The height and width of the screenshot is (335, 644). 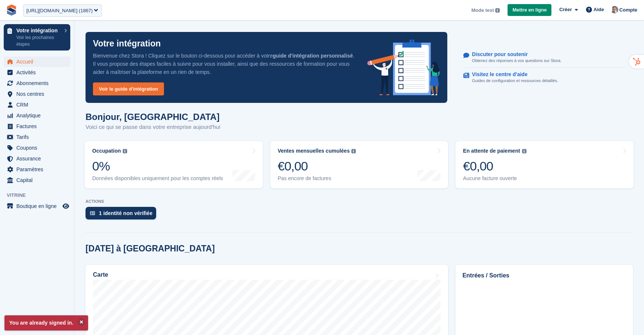 I want to click on span: Assurance, so click(x=39, y=159).